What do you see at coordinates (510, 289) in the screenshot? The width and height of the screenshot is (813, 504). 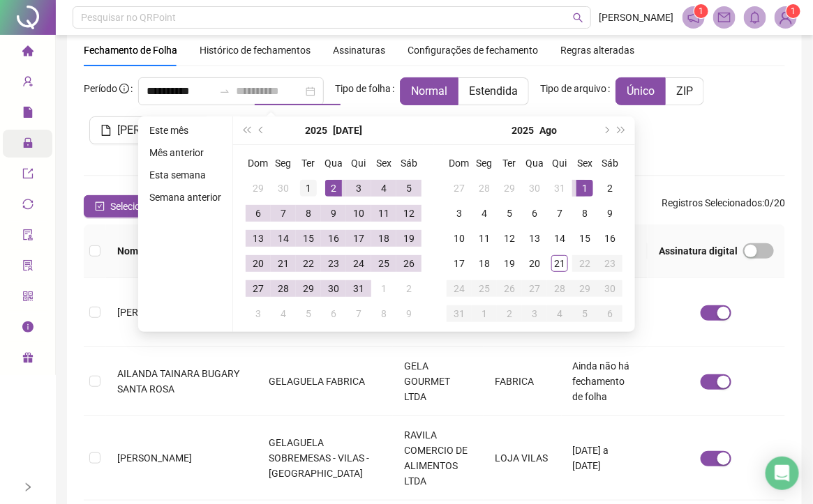 I see `td: 2025-08-26` at bounding box center [510, 289].